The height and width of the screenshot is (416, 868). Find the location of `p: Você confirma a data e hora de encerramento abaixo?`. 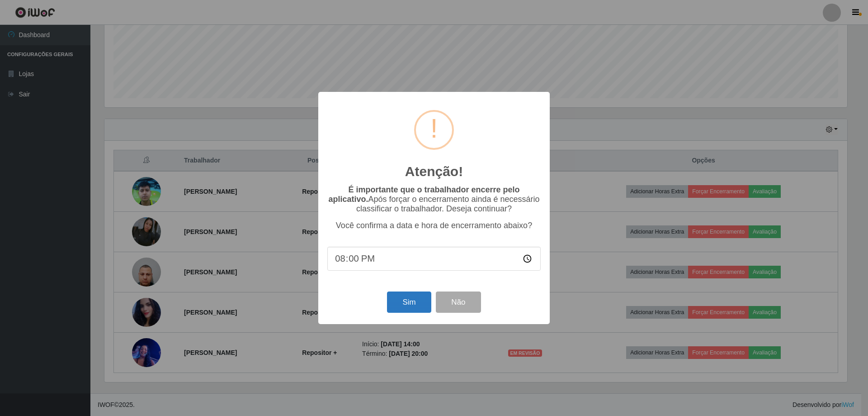

p: Você confirma a data e hora de encerramento abaixo? is located at coordinates (434, 225).